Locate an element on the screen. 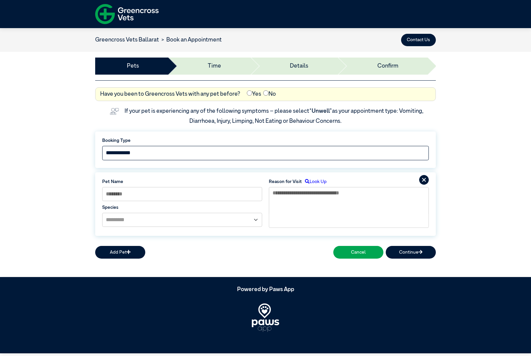 This screenshot has width=531, height=356. label: Pet Name is located at coordinates (182, 182).